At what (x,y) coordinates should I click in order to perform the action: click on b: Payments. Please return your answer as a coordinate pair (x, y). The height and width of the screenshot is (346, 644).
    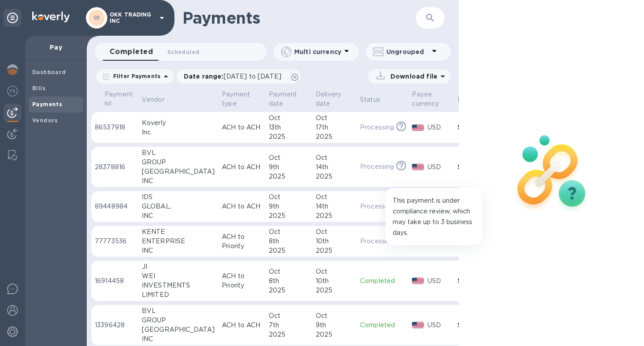
    Looking at the image, I should click on (47, 104).